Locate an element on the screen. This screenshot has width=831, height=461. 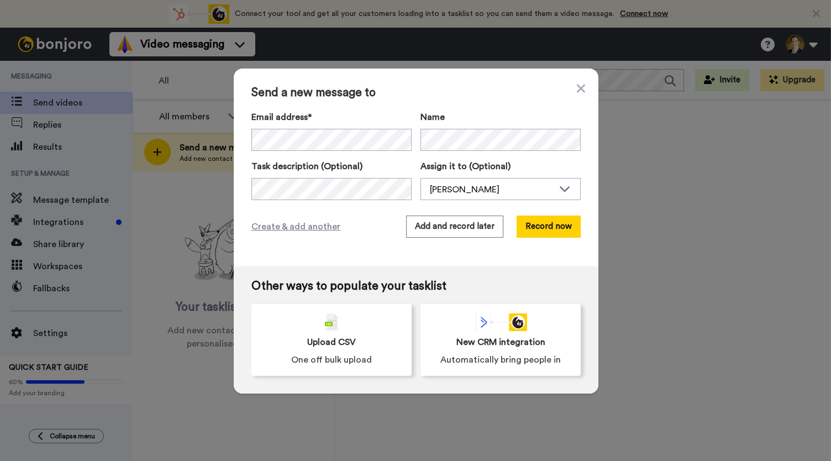
label: Email address* is located at coordinates (332, 117).